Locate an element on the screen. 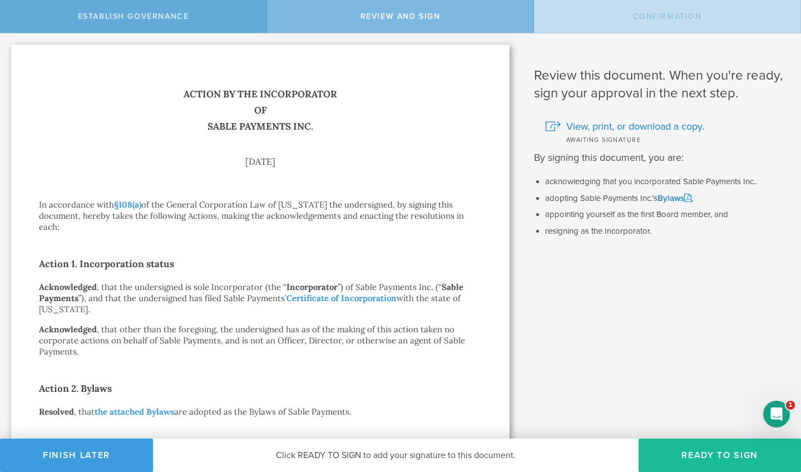 The height and width of the screenshot is (472, 801). span: 1 is located at coordinates (791, 405).